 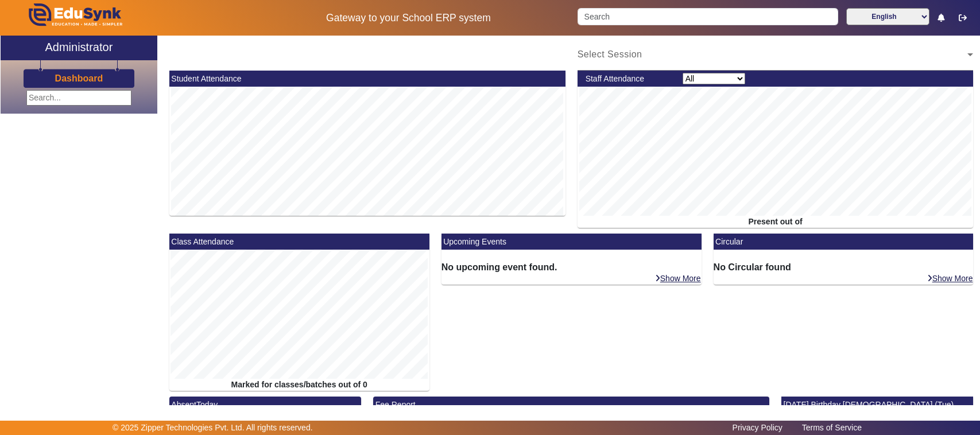 What do you see at coordinates (79, 78) in the screenshot?
I see `h3: Dashboard` at bounding box center [79, 78].